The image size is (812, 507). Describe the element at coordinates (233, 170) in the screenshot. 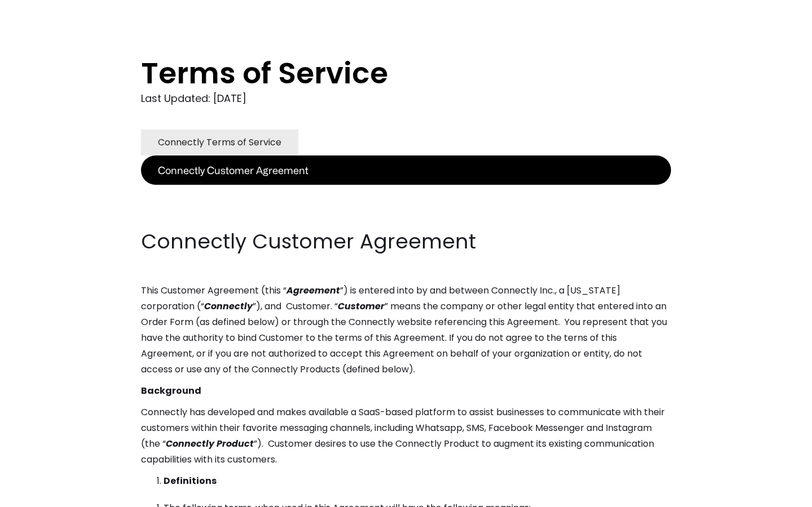

I see `div: Connectly Customer Agreement` at that location.